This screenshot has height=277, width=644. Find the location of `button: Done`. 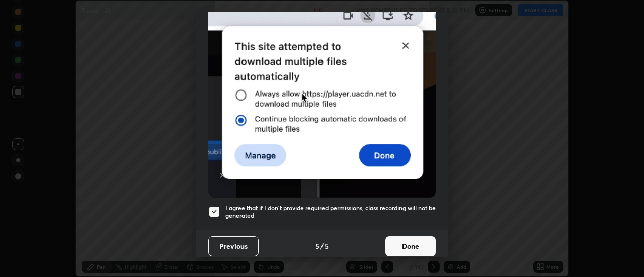

button: Done is located at coordinates (410, 247).